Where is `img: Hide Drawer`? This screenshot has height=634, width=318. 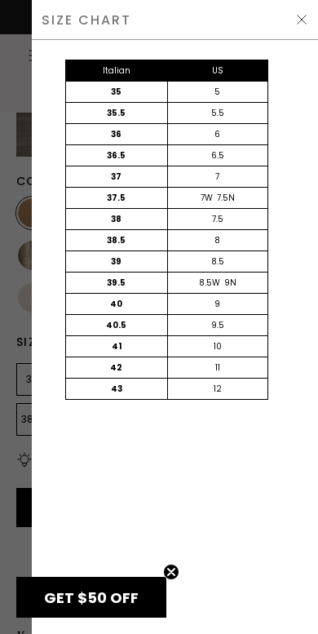
img: Hide Drawer is located at coordinates (302, 20).